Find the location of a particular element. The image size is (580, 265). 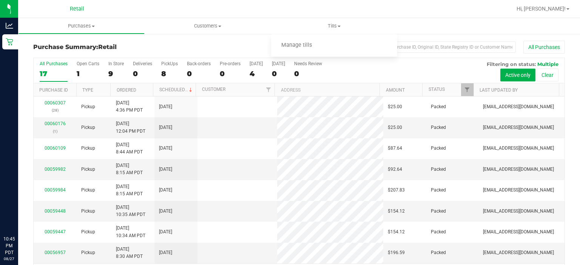

a: 00059447 is located at coordinates (55, 232).